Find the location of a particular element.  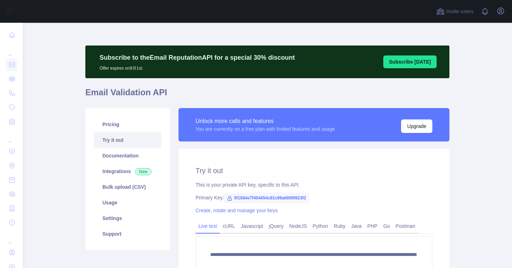

p: Offer expires on 9月 1st. is located at coordinates (197, 67).